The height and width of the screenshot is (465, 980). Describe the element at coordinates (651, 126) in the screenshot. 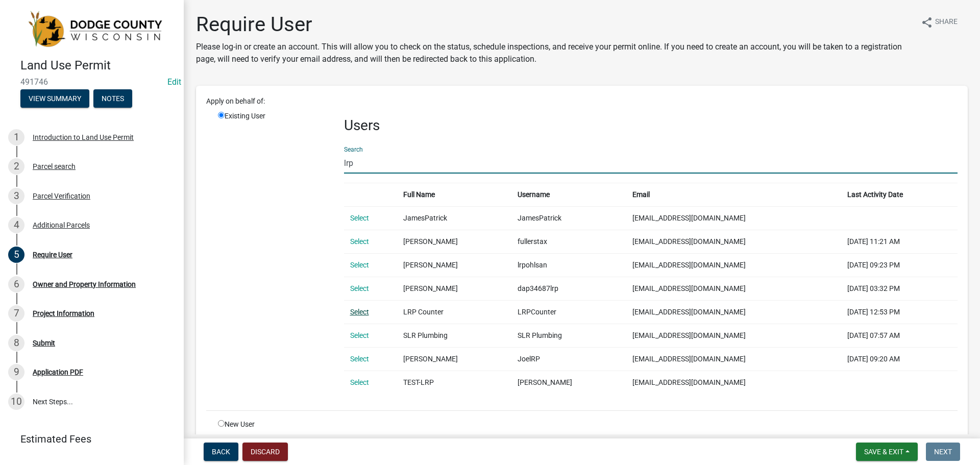

I see `h3: Users` at that location.